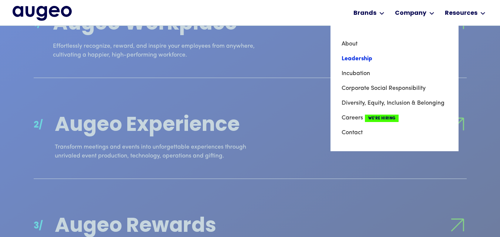  What do you see at coordinates (365, 13) in the screenshot?
I see `div: Brands` at bounding box center [365, 13].